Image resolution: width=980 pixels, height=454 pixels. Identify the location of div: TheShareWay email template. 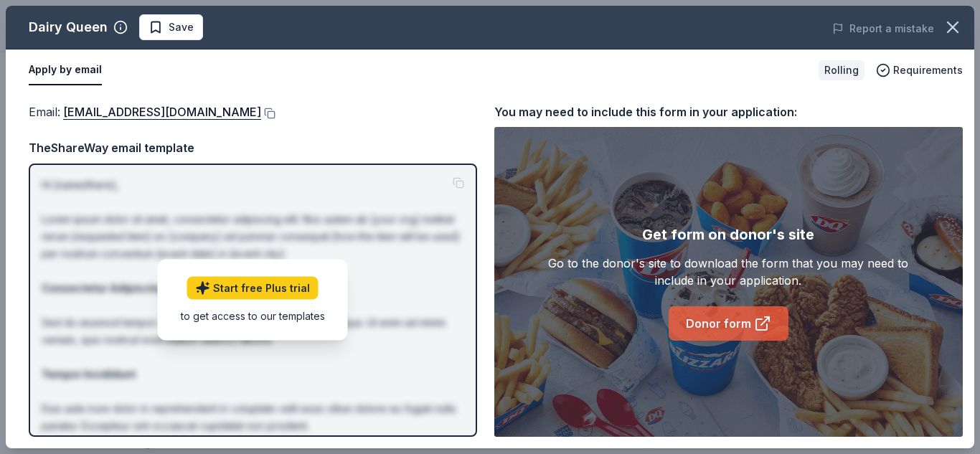
(253, 148).